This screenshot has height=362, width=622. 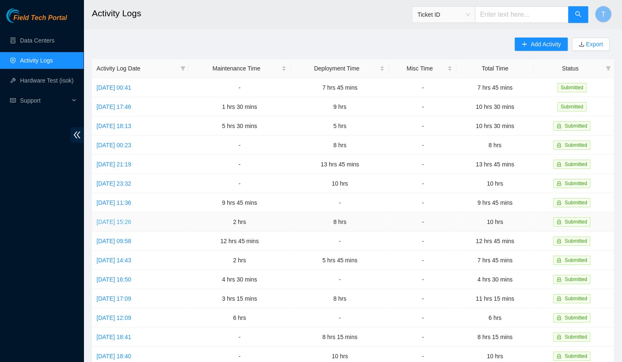 I want to click on a: Hardware Test (isok), so click(x=47, y=81).